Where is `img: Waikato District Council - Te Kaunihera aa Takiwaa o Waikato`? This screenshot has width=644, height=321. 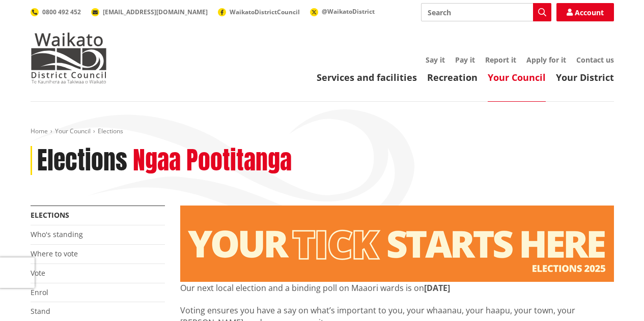 img: Waikato District Council - Te Kaunihera aa Takiwaa o Waikato is located at coordinates (69, 58).